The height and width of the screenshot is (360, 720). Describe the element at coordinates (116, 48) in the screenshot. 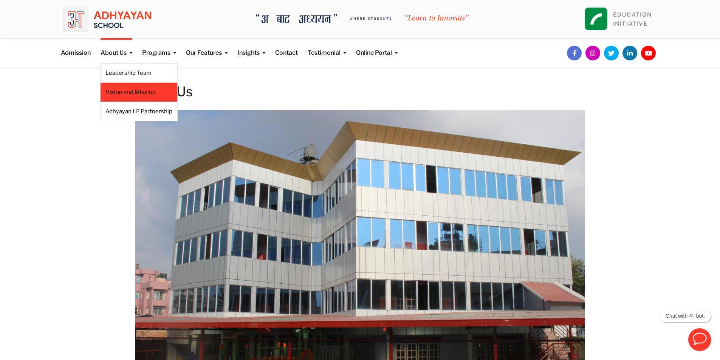

I see `a: About Us` at that location.